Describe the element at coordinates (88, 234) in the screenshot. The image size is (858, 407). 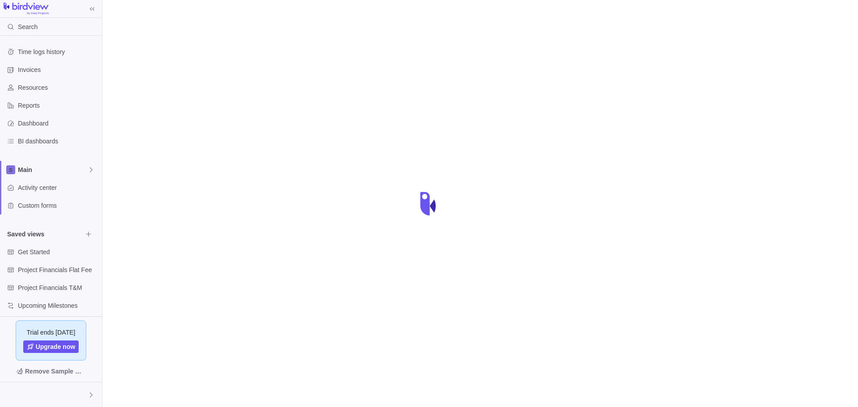
I see `span: Browse views` at that location.